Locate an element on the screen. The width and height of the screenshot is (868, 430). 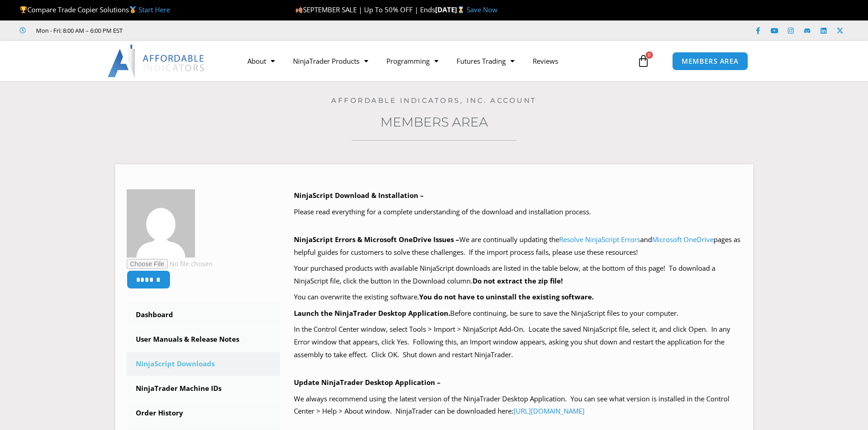
a: Dashboard is located at coordinates (204, 315).